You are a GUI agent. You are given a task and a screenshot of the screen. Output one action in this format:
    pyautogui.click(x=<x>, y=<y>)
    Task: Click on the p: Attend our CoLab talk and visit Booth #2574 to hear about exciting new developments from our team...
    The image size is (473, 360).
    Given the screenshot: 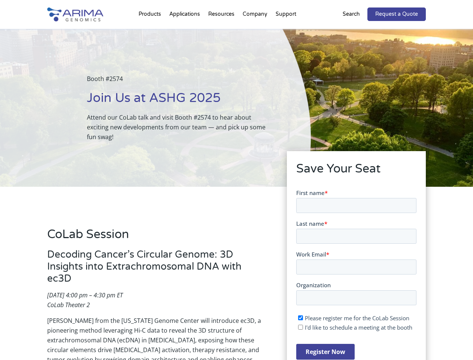 What is the action you would take?
    pyautogui.click(x=180, y=127)
    